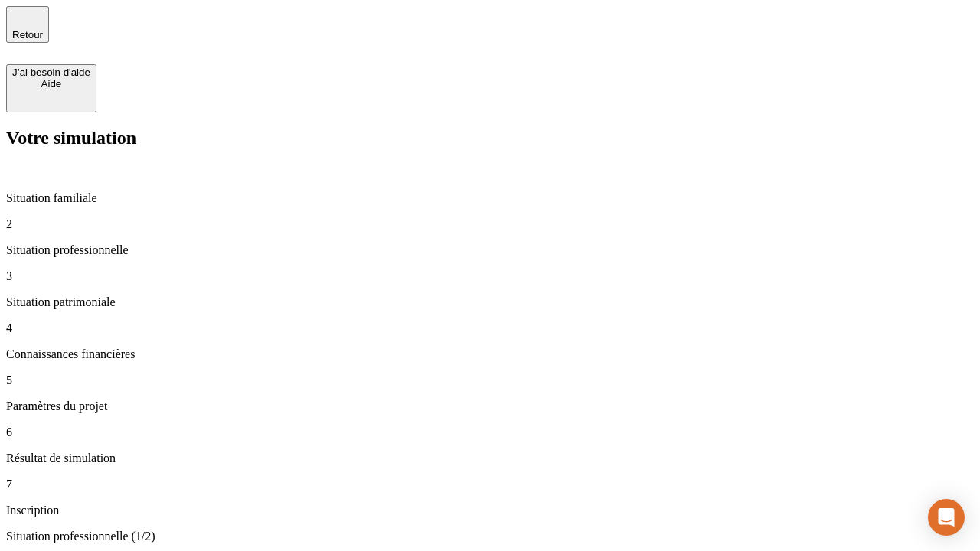  Describe the element at coordinates (490, 277) in the screenshot. I see `p: 3` at that location.